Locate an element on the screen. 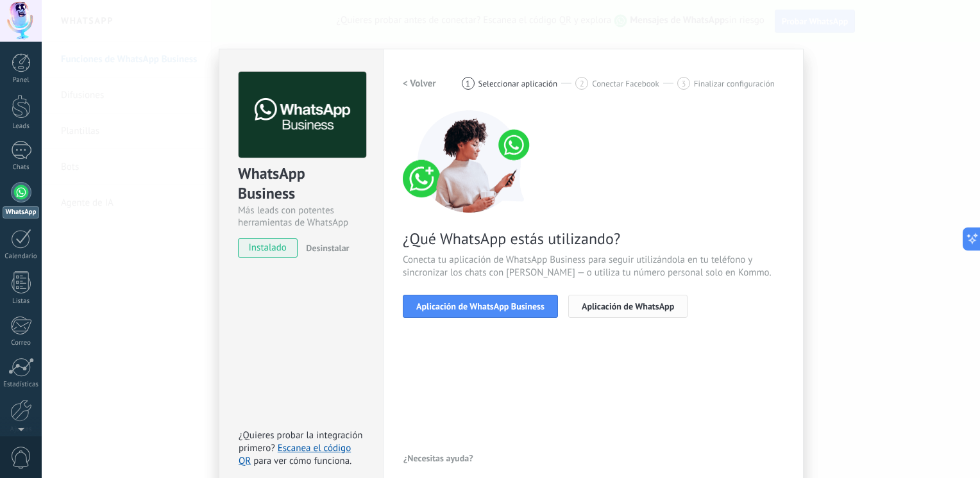  div: Listas is located at coordinates (21, 302).